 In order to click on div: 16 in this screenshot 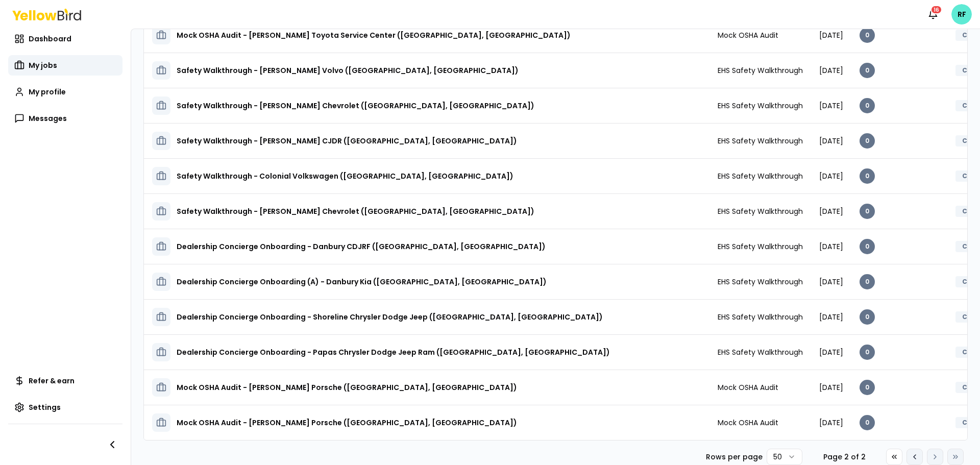, I will do `click(936, 10)`.